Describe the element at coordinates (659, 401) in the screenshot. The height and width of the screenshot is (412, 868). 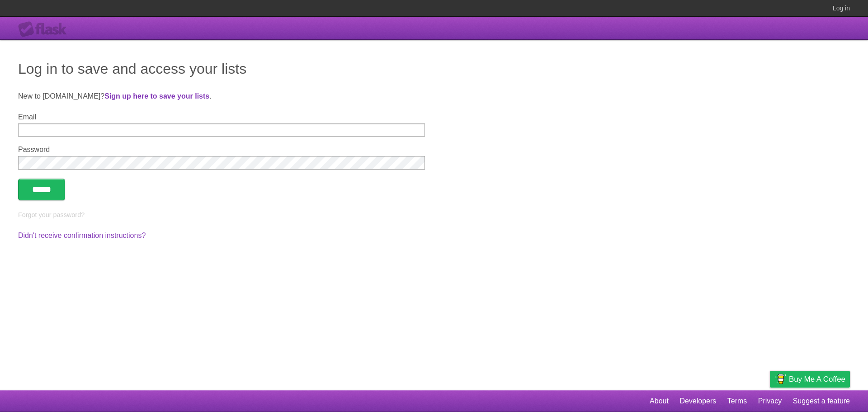
I see `a: About` at that location.